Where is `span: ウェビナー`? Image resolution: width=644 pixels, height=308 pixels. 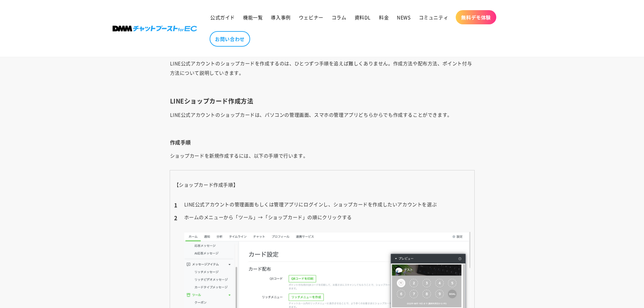
span: ウェビナー is located at coordinates (311, 17).